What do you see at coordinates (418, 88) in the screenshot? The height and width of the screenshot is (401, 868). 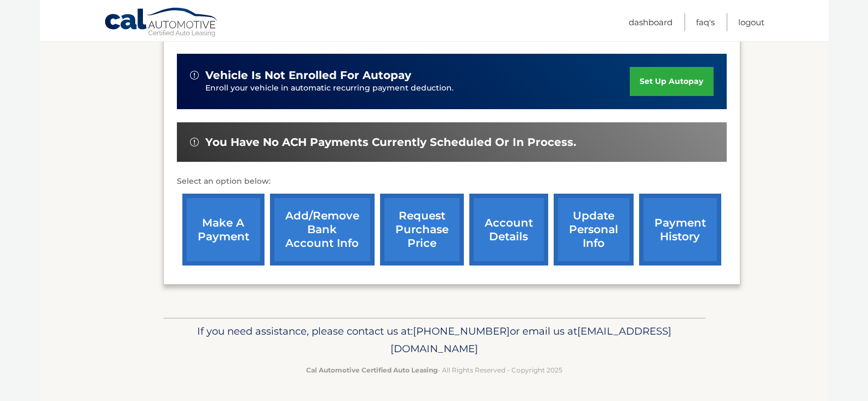 I see `p: Enroll your vehicle in automatic recurring payment deduction.` at bounding box center [418, 88].